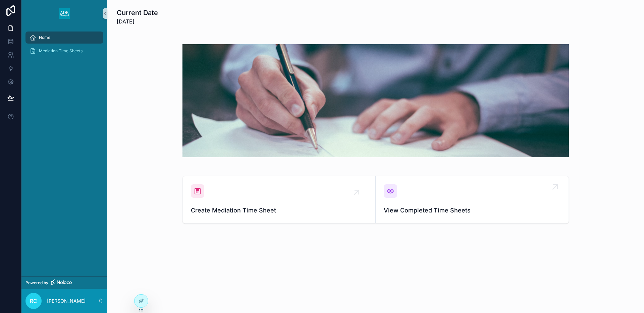  Describe the element at coordinates (33, 301) in the screenshot. I see `span: RC` at that location.